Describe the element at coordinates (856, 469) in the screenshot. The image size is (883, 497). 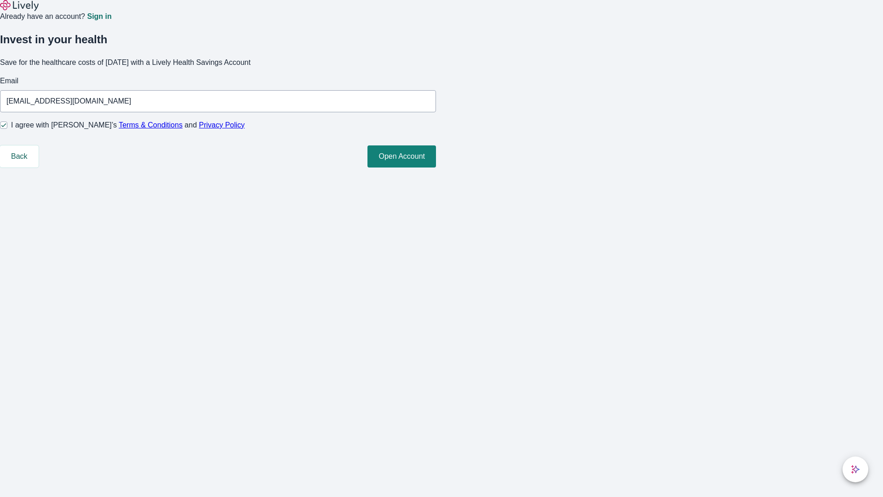
I see `svg: Lively AI Assistant` at that location.